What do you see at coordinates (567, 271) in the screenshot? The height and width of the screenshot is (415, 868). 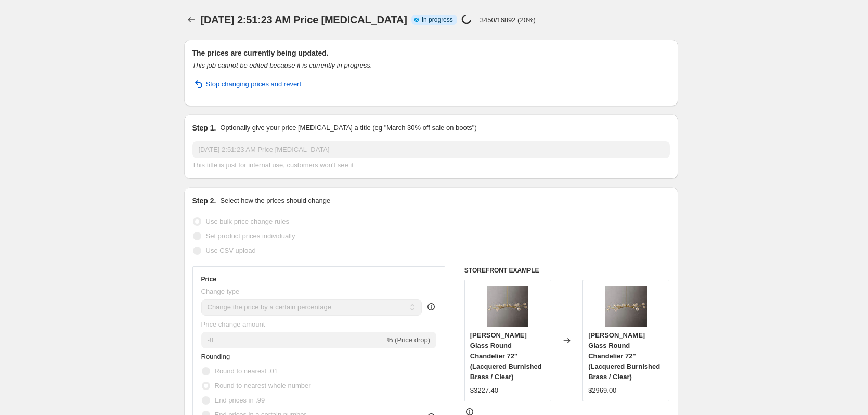 I see `h6: STOREFRONT EXAMPLE` at bounding box center [567, 271].